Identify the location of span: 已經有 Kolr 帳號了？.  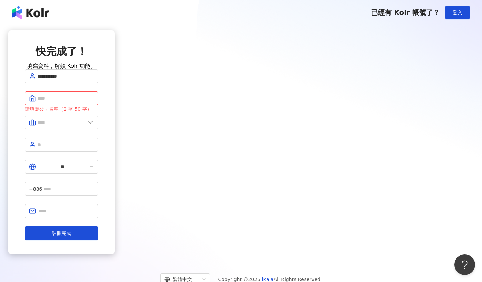
(406, 12).